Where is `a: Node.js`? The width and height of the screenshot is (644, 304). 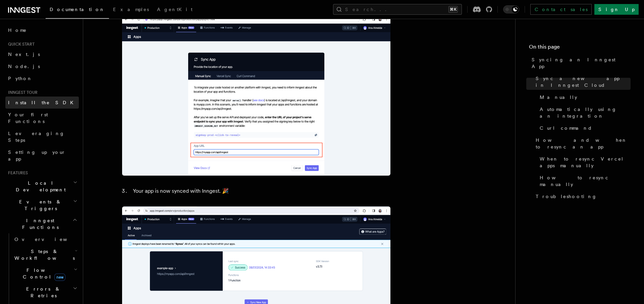
a: Node.js is located at coordinates (42, 67).